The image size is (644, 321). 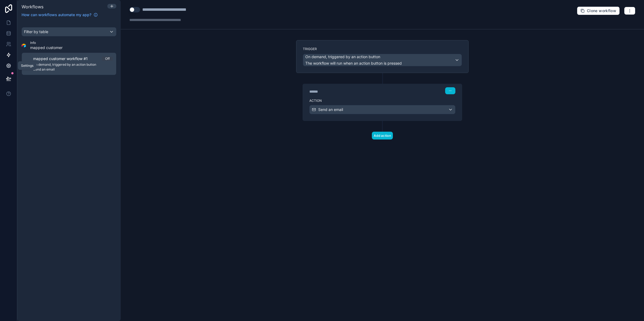 I want to click on a: How can workflows automate my app?, so click(x=60, y=15).